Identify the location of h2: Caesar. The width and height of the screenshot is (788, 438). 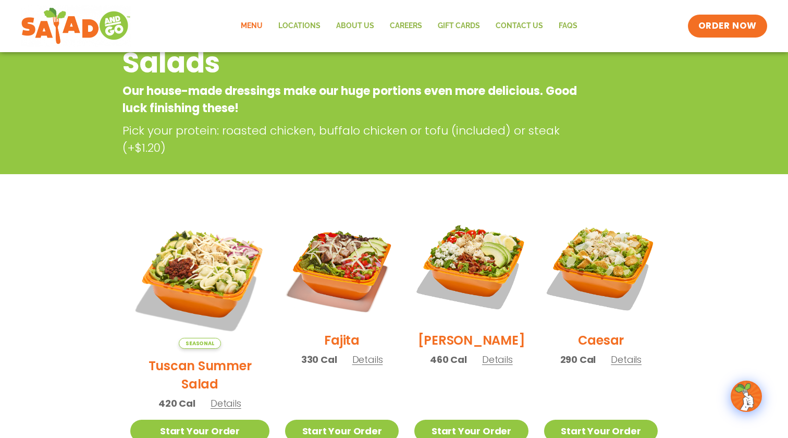
(601, 340).